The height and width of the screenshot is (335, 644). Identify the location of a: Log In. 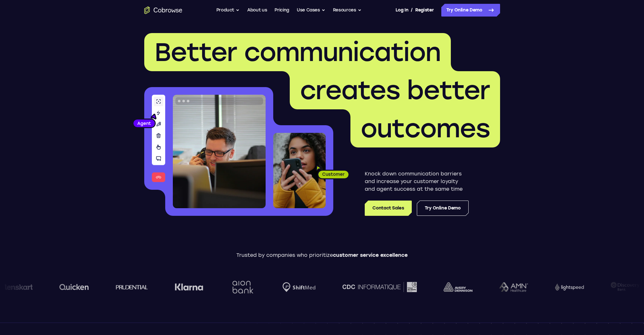
(402, 10).